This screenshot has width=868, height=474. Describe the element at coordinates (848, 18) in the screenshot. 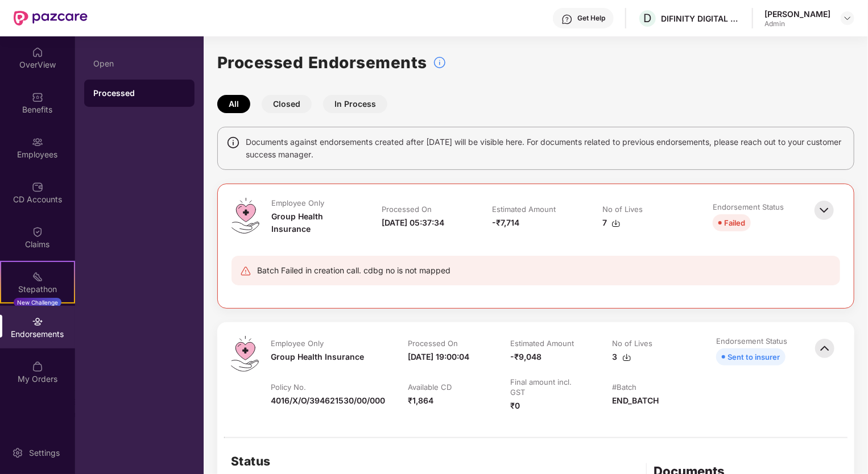

I see `img: svg+xml;base64,PHN2ZyBpZD0iRHJvcGRvd24tMzJ4MzIiIHhtbG5zPSJodHRwOi8vd3d3LnczLm9yZy8yMDAwL3N2ZyIgd2...` at that location.